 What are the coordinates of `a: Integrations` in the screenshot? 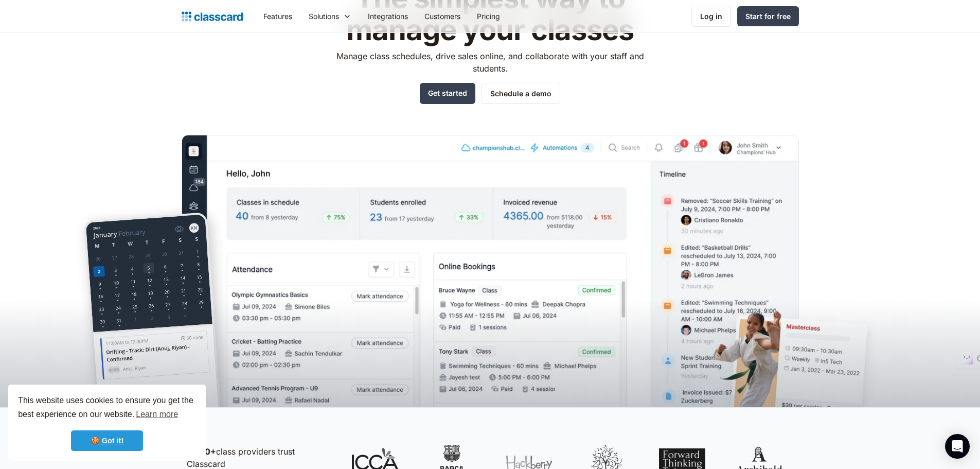 It's located at (388, 16).